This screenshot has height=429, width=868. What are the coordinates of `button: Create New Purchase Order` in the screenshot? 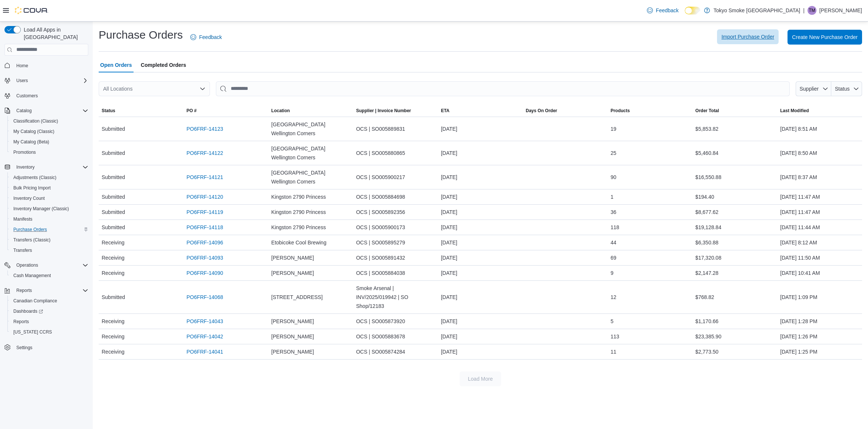 It's located at (824, 37).